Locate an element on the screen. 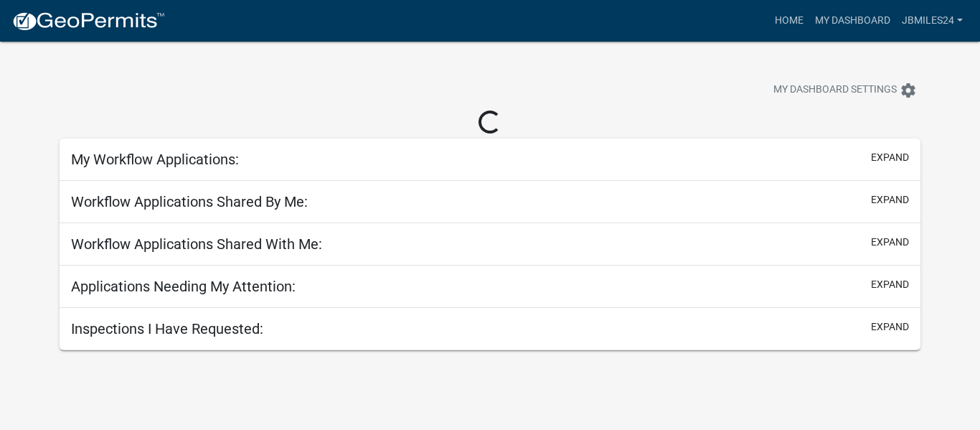  h5: My Workflow Applications: is located at coordinates (155, 159).